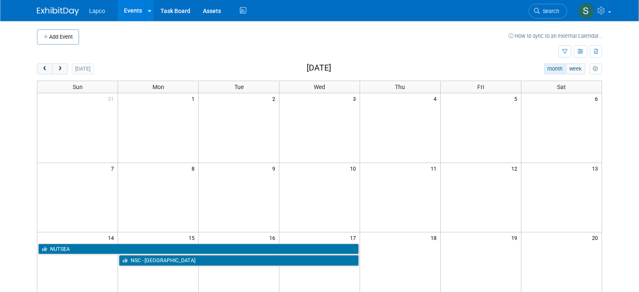  I want to click on span: Tue, so click(239, 87).